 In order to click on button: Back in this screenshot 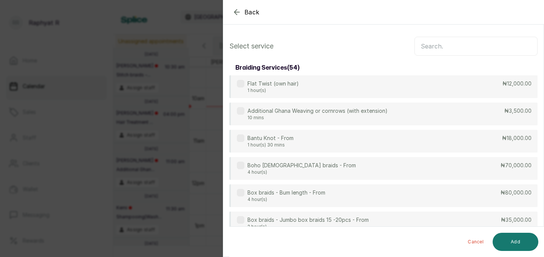, I will do `click(246, 12)`.